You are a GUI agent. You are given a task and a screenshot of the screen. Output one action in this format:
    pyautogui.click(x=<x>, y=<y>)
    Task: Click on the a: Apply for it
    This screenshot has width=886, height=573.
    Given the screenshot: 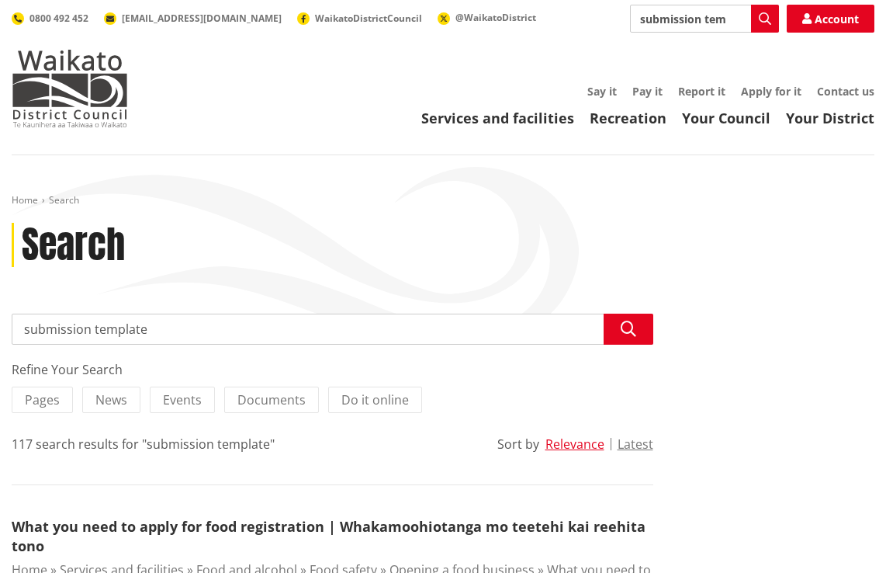 What is the action you would take?
    pyautogui.click(x=771, y=91)
    